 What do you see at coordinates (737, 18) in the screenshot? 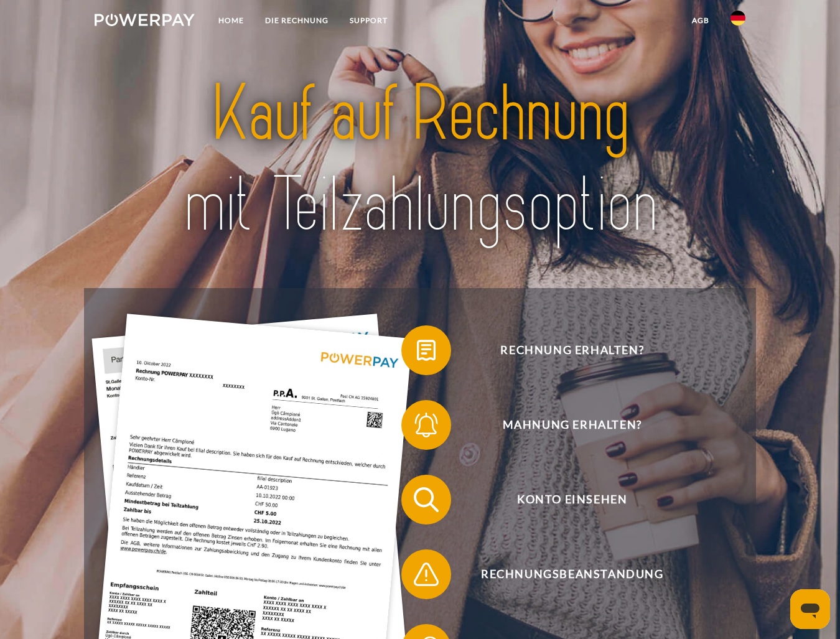
I see `img: de` at bounding box center [737, 18].